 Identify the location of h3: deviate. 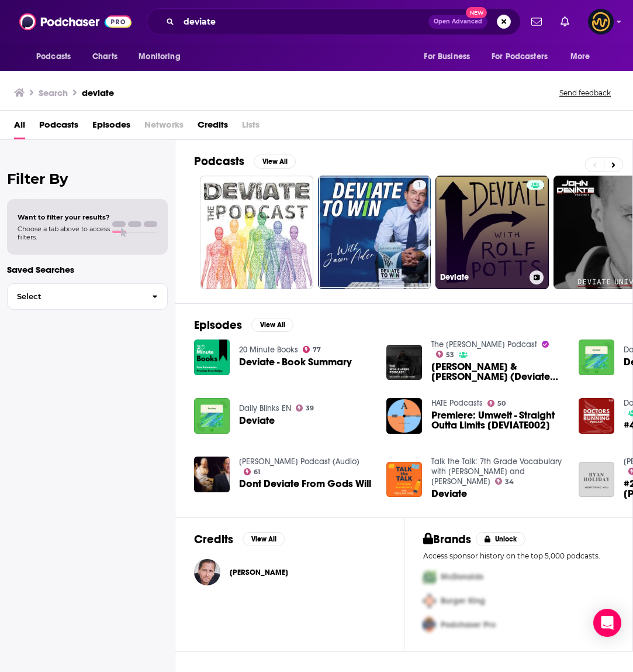
(98, 92).